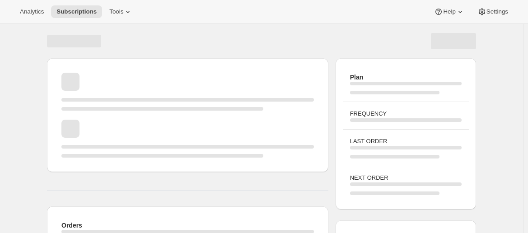  I want to click on h3: FREQUENCY, so click(406, 114).